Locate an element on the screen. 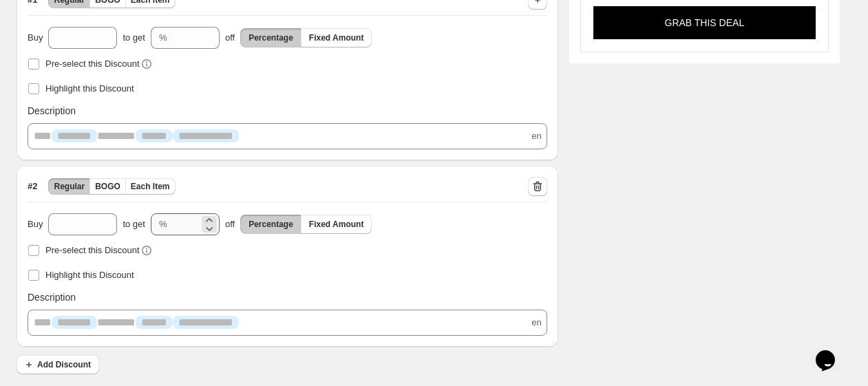 The height and width of the screenshot is (386, 868). span: BOGO is located at coordinates (107, 186).